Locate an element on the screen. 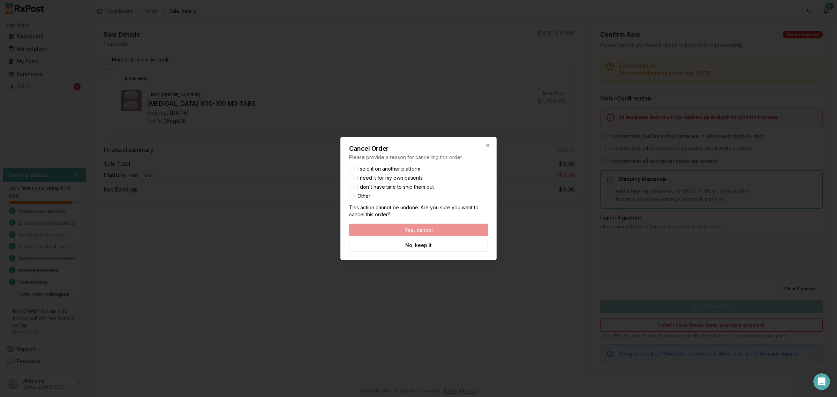 This screenshot has width=837, height=397. label: Other is located at coordinates (364, 196).